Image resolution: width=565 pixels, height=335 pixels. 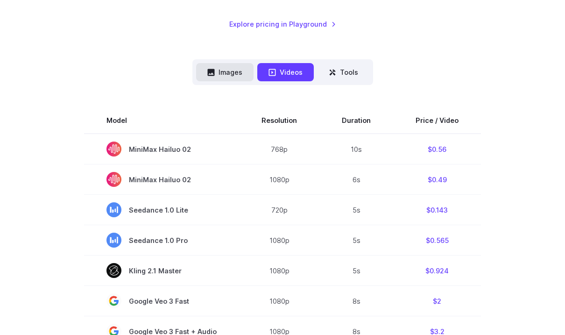 I want to click on a: Explore pricing in Playground, so click(x=282, y=24).